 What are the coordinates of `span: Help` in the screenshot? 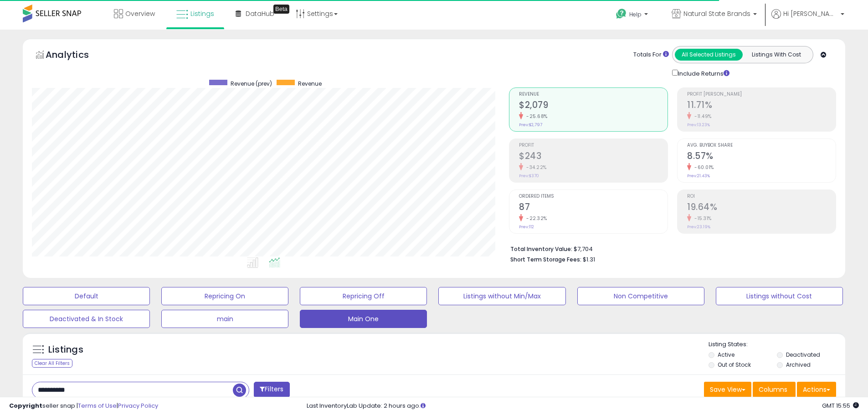 It's located at (635, 14).